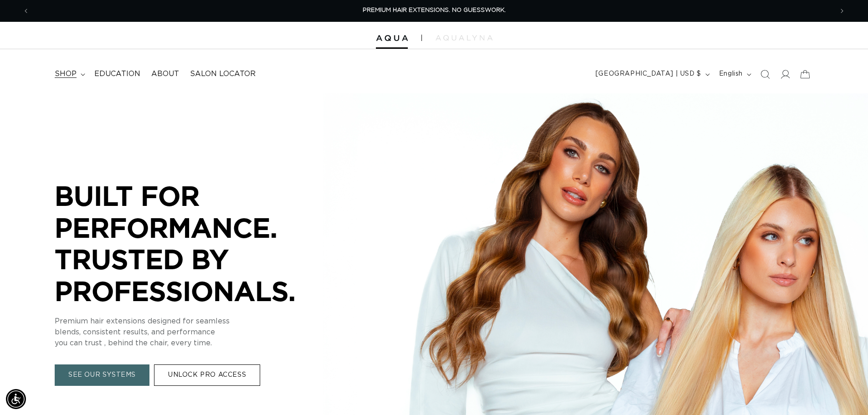  I want to click on span: PREMIUM HAIR EXTENSIONS. NO GUESSWORK., so click(434, 10).